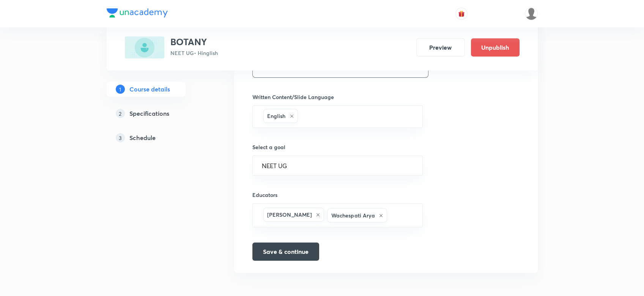  I want to click on a: 3Schedule, so click(158, 138).